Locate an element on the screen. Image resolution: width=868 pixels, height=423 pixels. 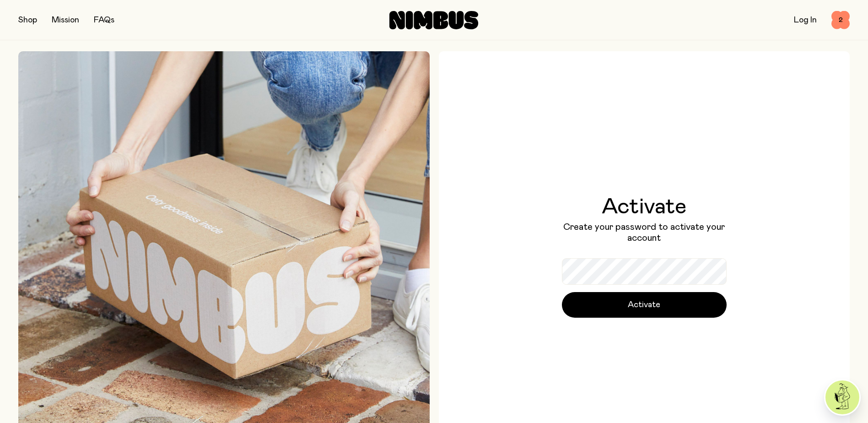
img: agent is located at coordinates (843, 398).